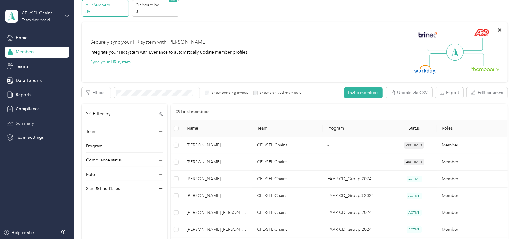 Image resolution: width=518 pixels, height=239 pixels. I want to click on th: Program, so click(357, 128).